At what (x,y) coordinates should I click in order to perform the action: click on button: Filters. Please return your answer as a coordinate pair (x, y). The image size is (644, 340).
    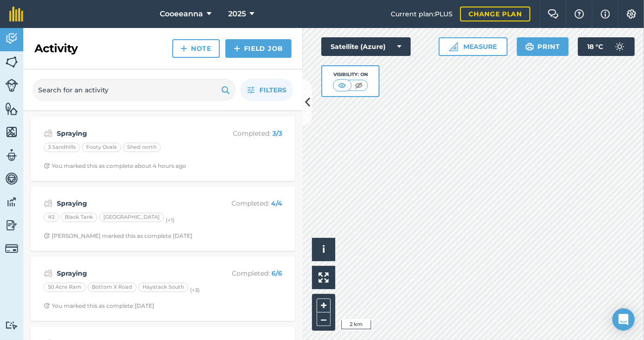
    Looking at the image, I should click on (267, 90).